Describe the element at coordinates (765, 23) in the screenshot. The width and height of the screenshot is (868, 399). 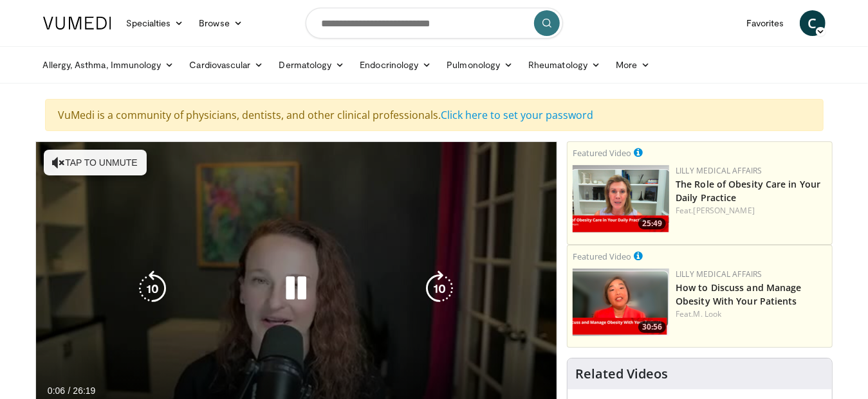
I see `a: Favorites` at that location.